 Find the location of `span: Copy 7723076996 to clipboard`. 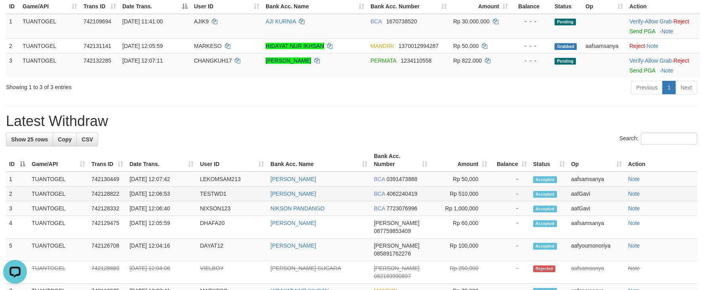

span: Copy 7723076996 to clipboard is located at coordinates (402, 208).